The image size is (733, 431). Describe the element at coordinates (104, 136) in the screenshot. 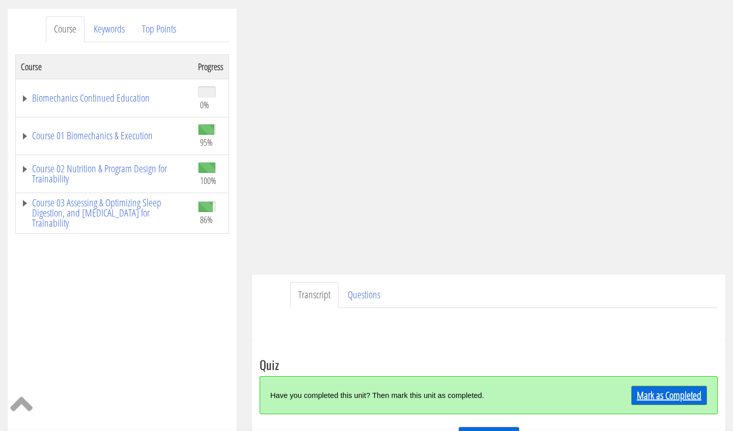

I see `a: Course 01 Biomechanics & Execution` at that location.